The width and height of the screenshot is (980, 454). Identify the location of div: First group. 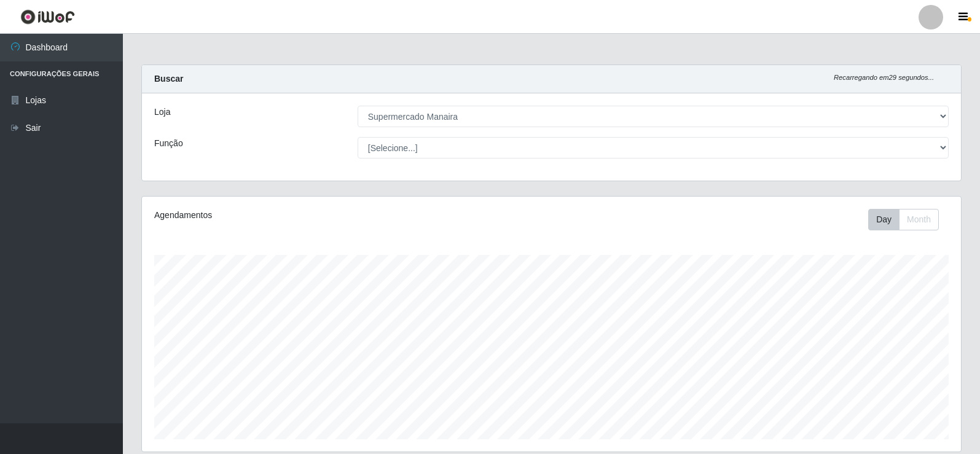
(903, 219).